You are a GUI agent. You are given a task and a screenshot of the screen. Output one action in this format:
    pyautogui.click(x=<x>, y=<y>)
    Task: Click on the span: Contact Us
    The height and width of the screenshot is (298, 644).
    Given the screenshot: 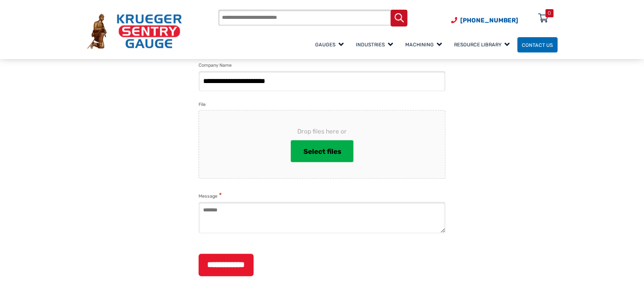 What is the action you would take?
    pyautogui.click(x=537, y=44)
    